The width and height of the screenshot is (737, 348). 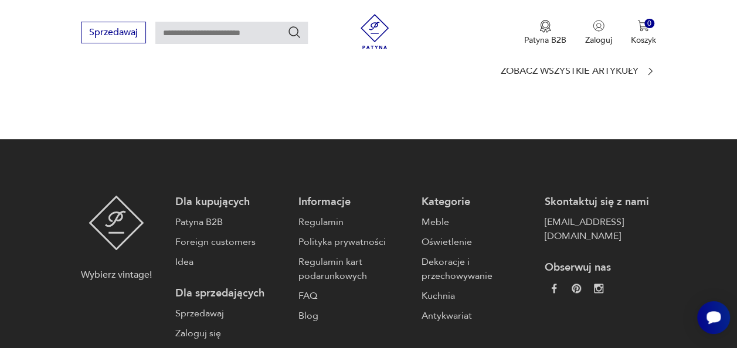 What do you see at coordinates (231, 294) in the screenshot?
I see `p: Dla sprzedających` at bounding box center [231, 294].